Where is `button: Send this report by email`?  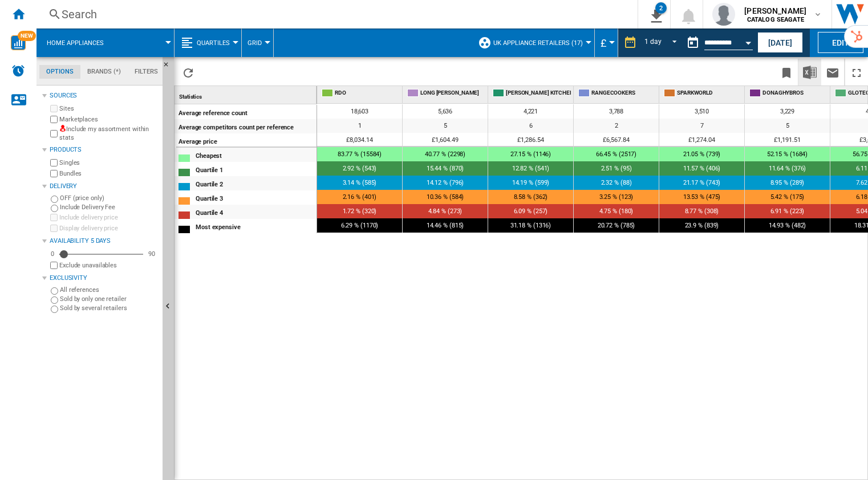
button: Send this report by email is located at coordinates (833, 72).